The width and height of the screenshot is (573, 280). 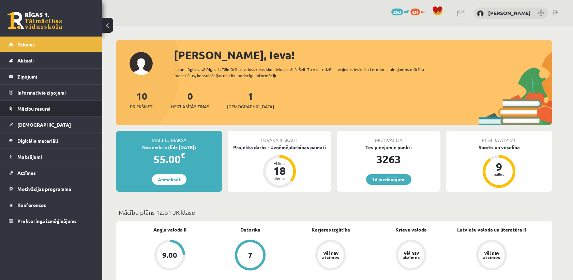 What do you see at coordinates (305, 72) in the screenshot?
I see `div: Laipni lūgts savā Rīgas 1. Tālmācības vidusskolas skolnieka profilā. Šeit Tu vari redzēt tuvojošo...` at bounding box center [305, 72].